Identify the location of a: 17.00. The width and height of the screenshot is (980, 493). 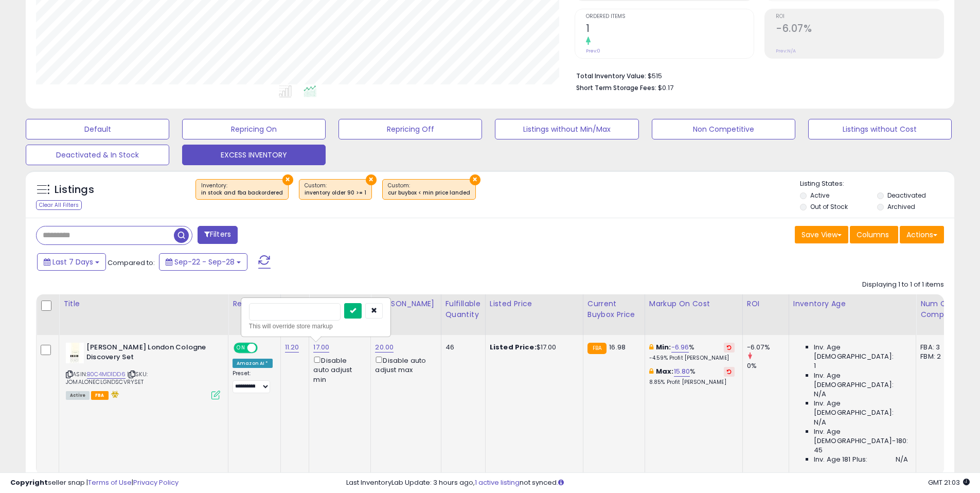
(321, 347).